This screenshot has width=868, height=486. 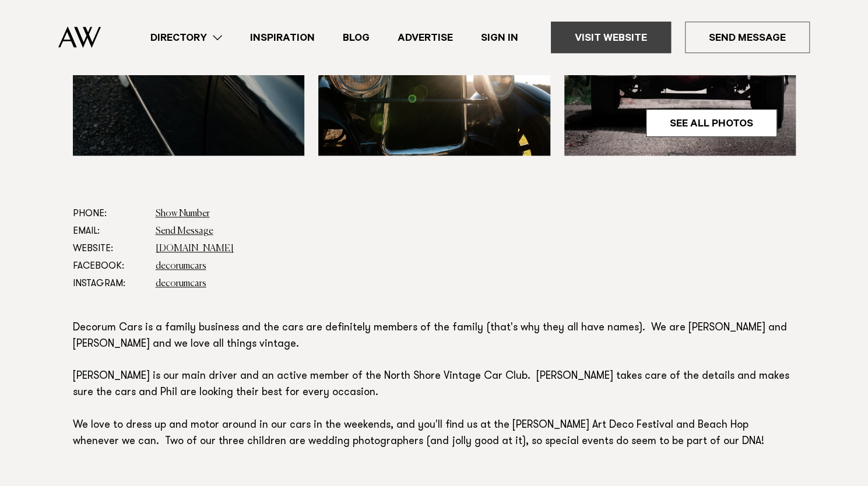 What do you see at coordinates (182, 214) in the screenshot?
I see `a: Show Number` at bounding box center [182, 214].